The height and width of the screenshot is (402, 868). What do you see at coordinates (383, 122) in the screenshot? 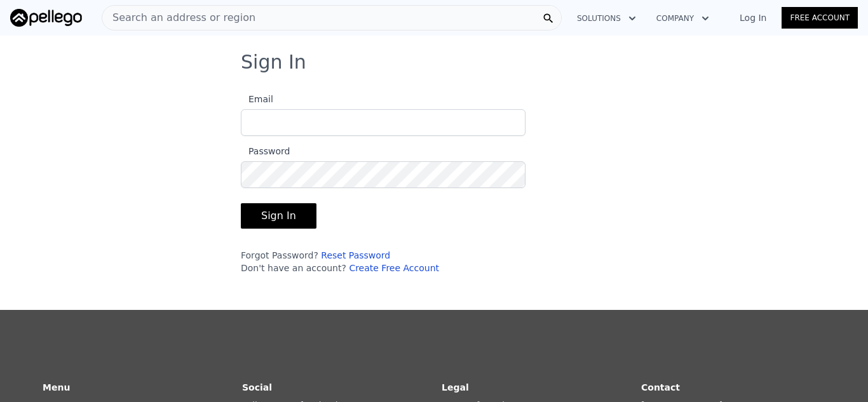
I see `input: Email` at bounding box center [383, 122].